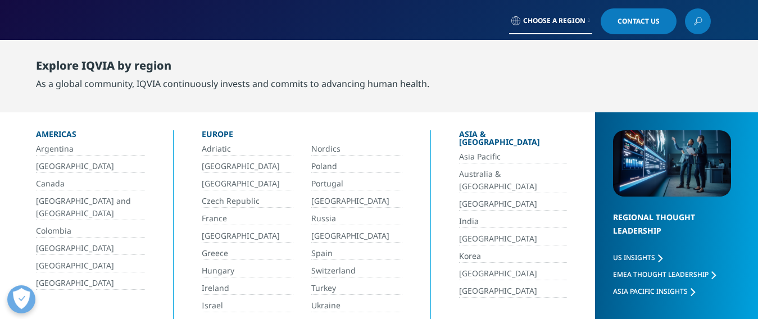  What do you see at coordinates (90, 149) in the screenshot?
I see `a: Argentina` at bounding box center [90, 149].